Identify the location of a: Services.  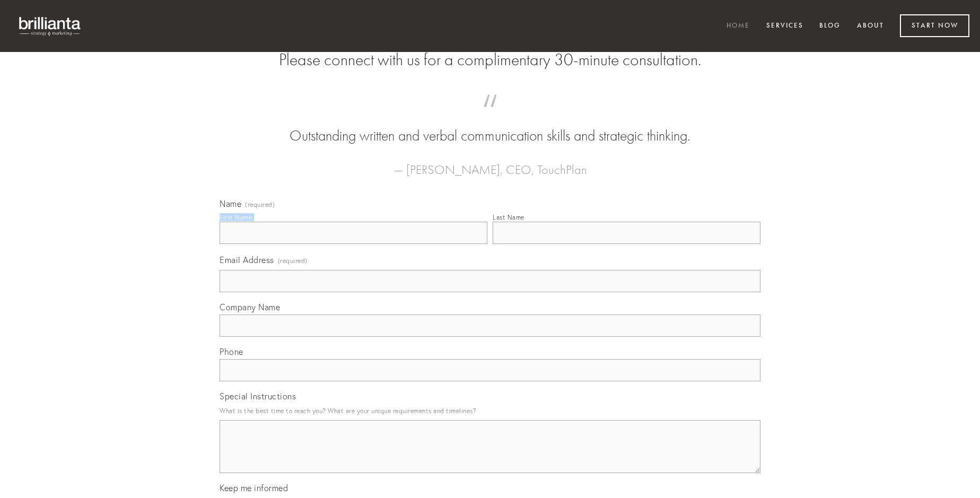
(785, 26).